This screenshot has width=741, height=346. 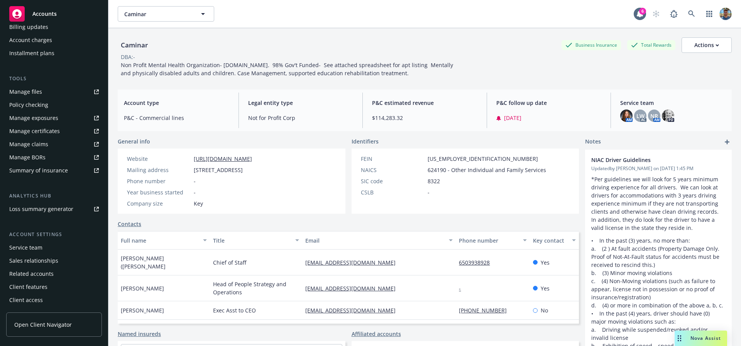 What do you see at coordinates (478, 263) in the screenshot?
I see `a: 6503938928` at bounding box center [478, 263].